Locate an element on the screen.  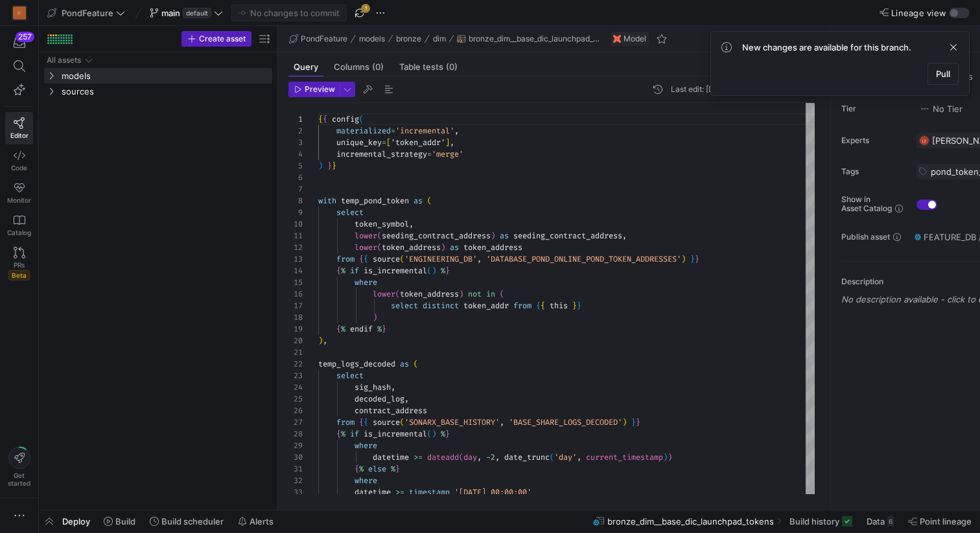
span: PondFeature is located at coordinates (324, 39).